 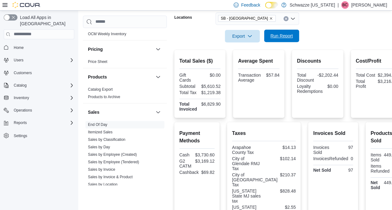 I want to click on span: Home, so click(x=43, y=47).